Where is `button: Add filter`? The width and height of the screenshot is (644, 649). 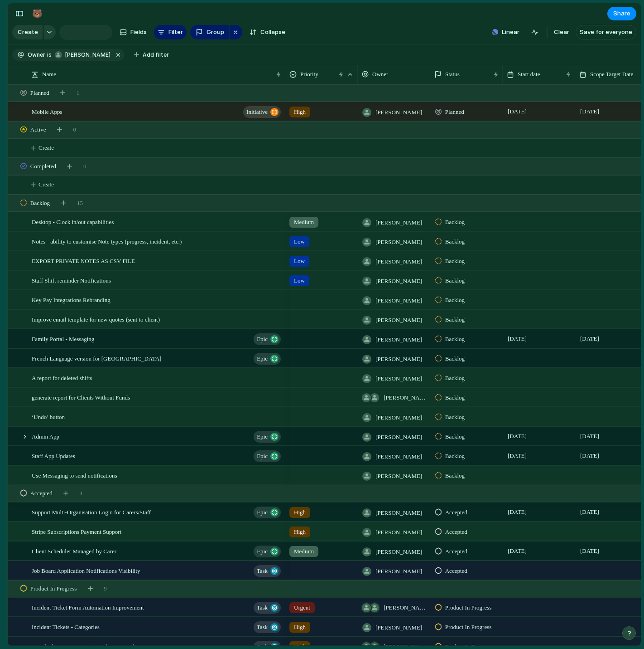 button: Add filter is located at coordinates (151, 55).